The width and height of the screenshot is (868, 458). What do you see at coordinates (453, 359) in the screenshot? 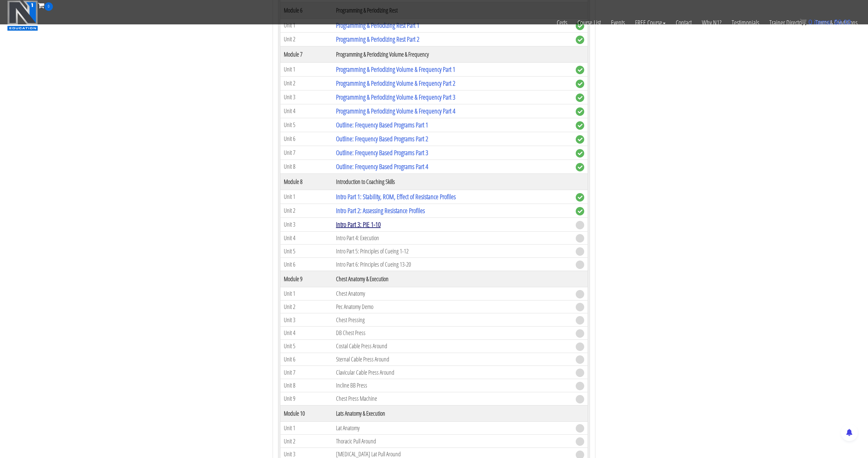
I see `td: Sternal Cable Press Around` at bounding box center [453, 359].